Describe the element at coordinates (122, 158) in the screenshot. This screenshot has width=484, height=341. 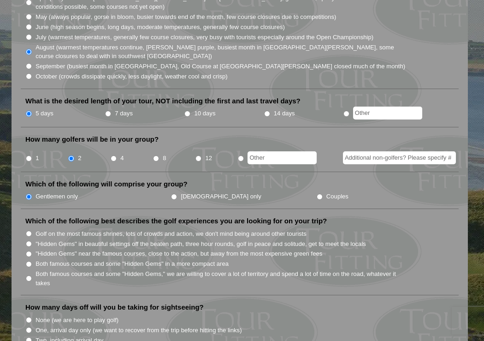
I see `label: 4` at that location.